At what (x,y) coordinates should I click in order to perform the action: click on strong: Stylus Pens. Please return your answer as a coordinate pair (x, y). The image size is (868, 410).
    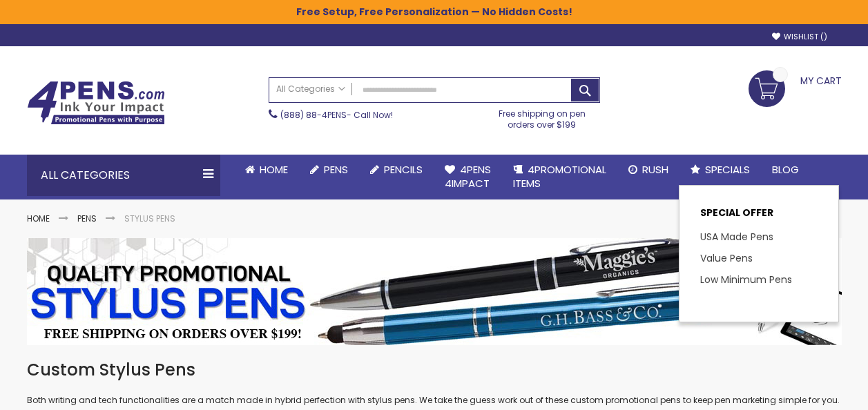
    Looking at the image, I should click on (150, 218).